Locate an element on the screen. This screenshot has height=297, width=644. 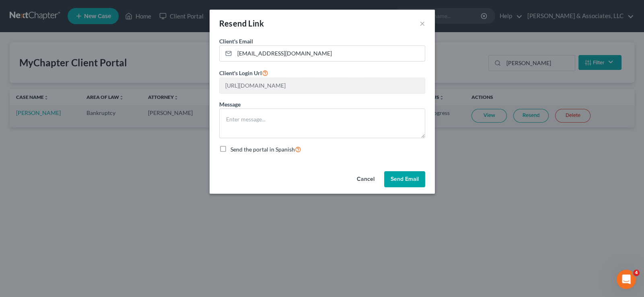
label: Client's Login Url is located at coordinates (244, 73).